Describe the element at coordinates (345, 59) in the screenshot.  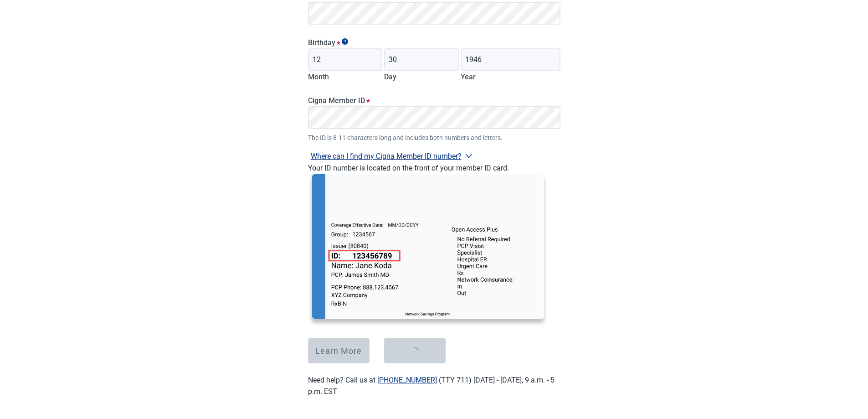
I see `input: Birth month` at that location.